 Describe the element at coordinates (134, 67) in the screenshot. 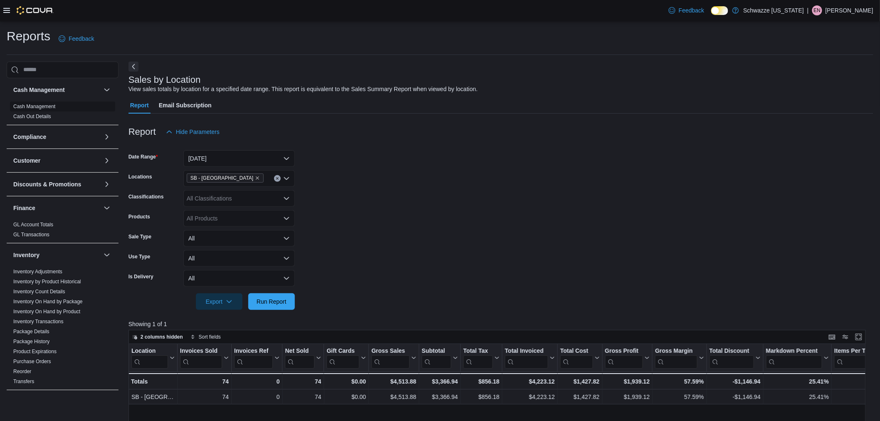

I see `button: Next` at that location.